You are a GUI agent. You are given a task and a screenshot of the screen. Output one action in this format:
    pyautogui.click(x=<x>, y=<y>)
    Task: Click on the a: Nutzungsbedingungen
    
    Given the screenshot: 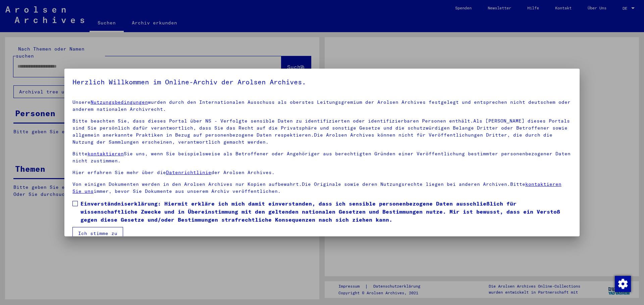 What is the action you would take?
    pyautogui.click(x=119, y=102)
    